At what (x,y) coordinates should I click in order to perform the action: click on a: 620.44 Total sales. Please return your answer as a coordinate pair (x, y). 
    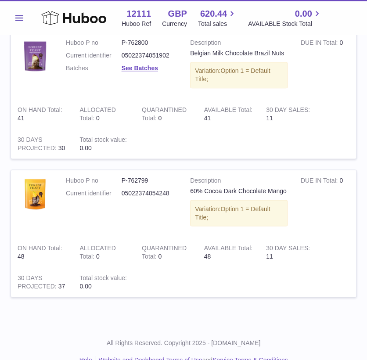
    Looking at the image, I should click on (217, 18).